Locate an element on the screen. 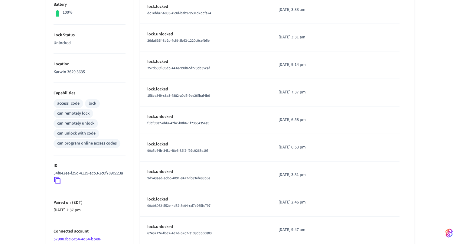 The height and width of the screenshot is (244, 460). span: 00ab8062-552e-4d52-8e04-cd7c965fc797 is located at coordinates (179, 206).